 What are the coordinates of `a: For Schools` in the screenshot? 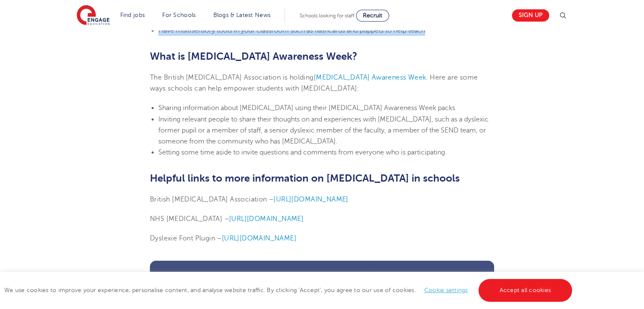 It's located at (179, 15).